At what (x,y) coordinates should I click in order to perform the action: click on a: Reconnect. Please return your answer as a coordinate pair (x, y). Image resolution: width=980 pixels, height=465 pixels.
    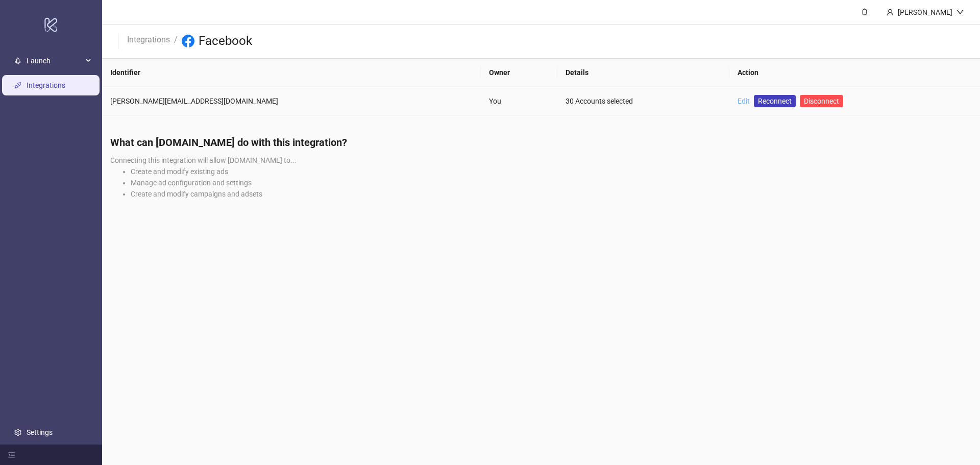
    Looking at the image, I should click on (775, 101).